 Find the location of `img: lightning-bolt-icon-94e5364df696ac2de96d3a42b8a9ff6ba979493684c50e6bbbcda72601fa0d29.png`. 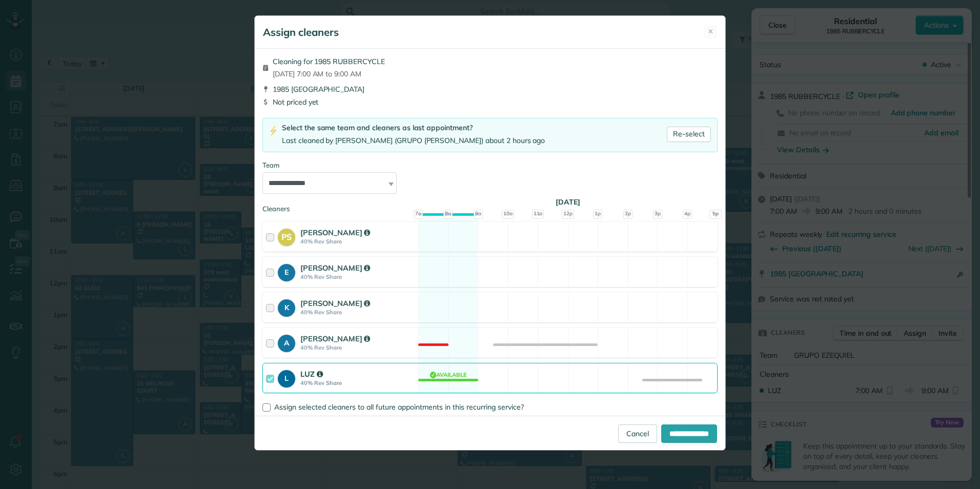

img: lightning-bolt-icon-94e5364df696ac2de96d3a42b8a9ff6ba979493684c50e6bbbcda72601fa0d29.png is located at coordinates (273, 131).